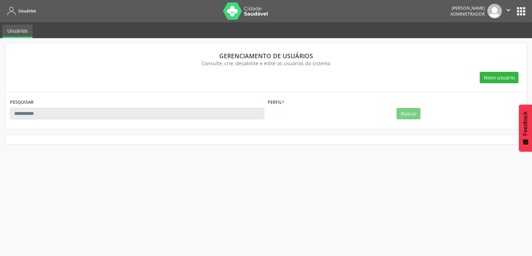 This screenshot has width=532, height=256. Describe the element at coordinates (526, 123) in the screenshot. I see `span: Feedback` at that location.